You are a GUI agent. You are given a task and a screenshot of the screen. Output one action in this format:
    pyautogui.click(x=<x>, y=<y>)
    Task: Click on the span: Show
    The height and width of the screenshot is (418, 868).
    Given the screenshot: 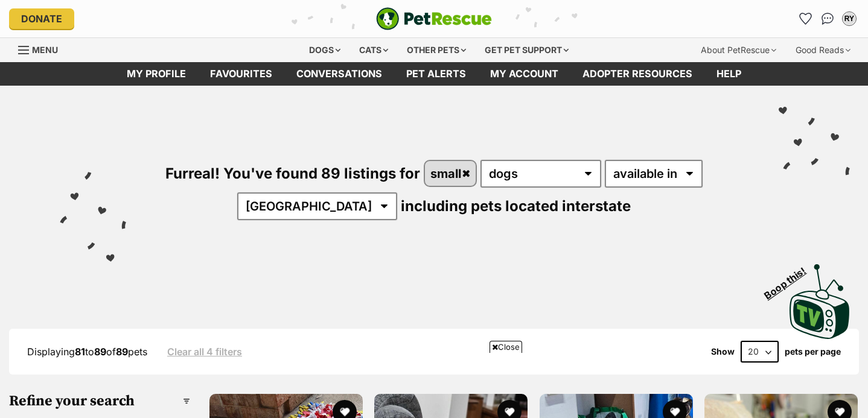 What is the action you would take?
    pyautogui.click(x=722, y=352)
    